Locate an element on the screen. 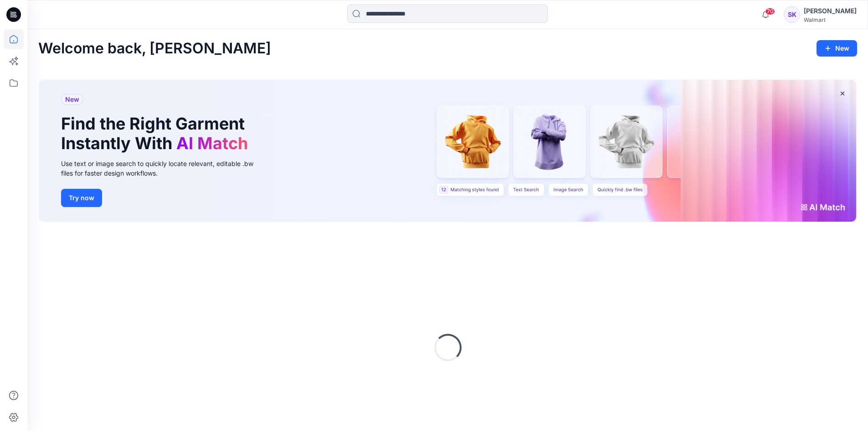  span: AI Match is located at coordinates (212, 143).